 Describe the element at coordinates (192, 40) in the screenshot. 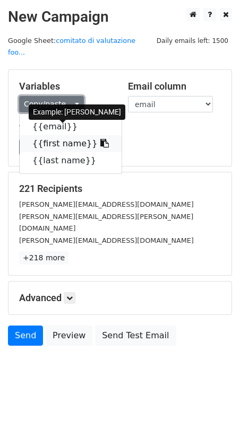

I see `a: Daily emails left: 1500` at that location.